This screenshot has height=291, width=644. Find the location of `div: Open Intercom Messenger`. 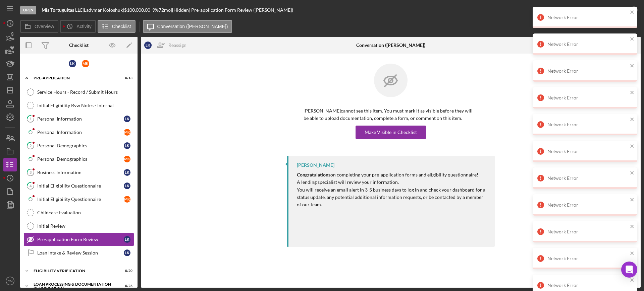

div: Open Intercom Messenger is located at coordinates (629, 270).